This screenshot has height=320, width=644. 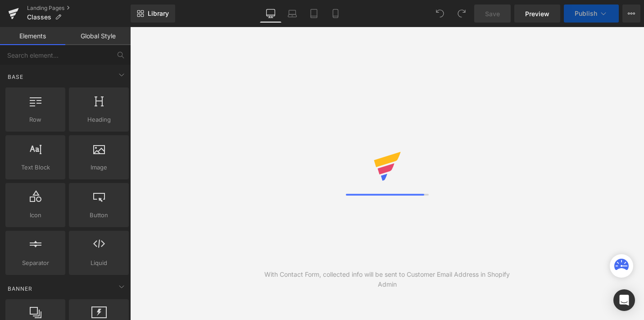 What do you see at coordinates (99, 167) in the screenshot?
I see `span: Image` at bounding box center [99, 167].